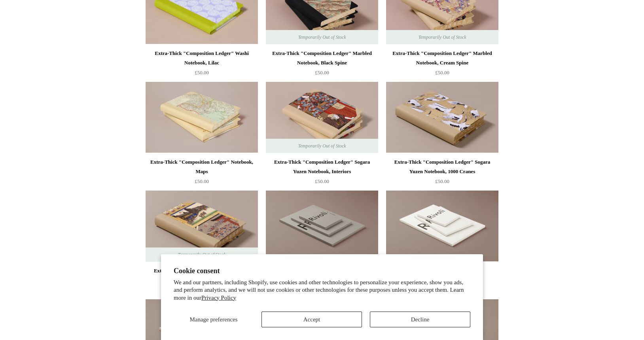  What do you see at coordinates (442, 65) in the screenshot?
I see `a: Extra-Thick "Composition Ledger" Marbled Notebook, Cream Spine £50.00` at bounding box center [442, 65].